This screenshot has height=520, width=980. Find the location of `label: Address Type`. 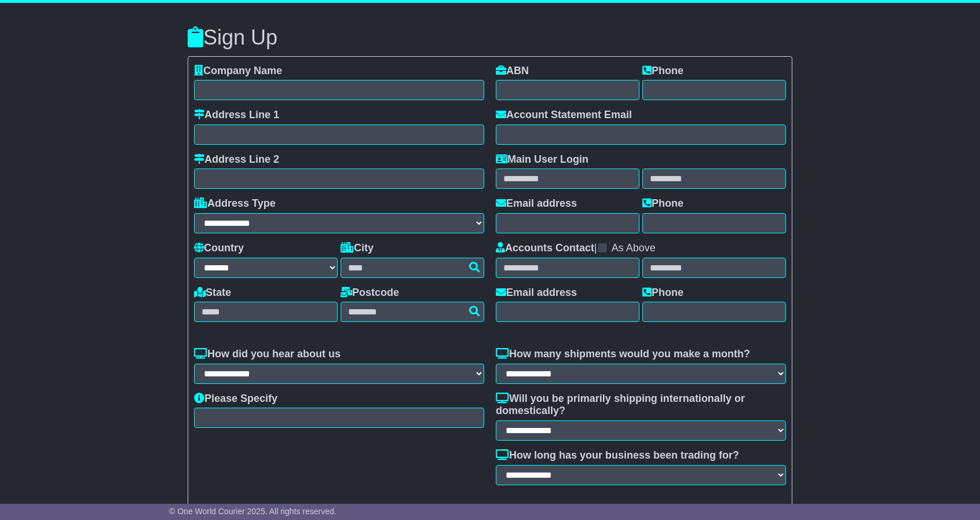

label: Address Type is located at coordinates (235, 204).